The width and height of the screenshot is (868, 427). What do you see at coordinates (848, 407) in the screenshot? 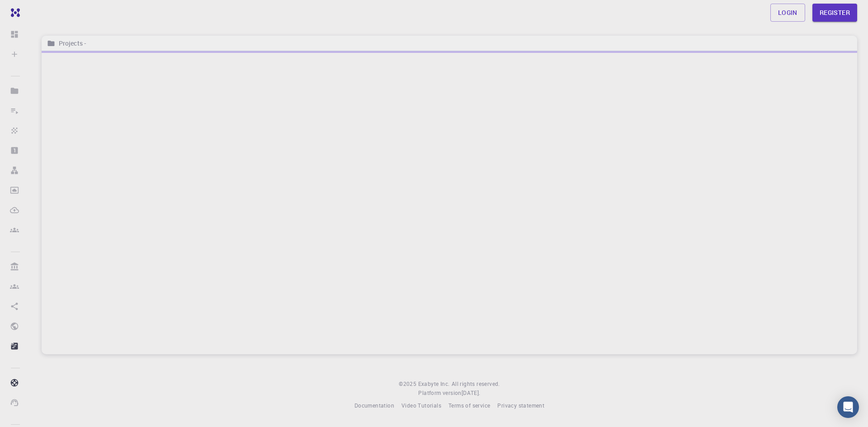
I see `div: Open Intercom Messenger` at bounding box center [848, 407].